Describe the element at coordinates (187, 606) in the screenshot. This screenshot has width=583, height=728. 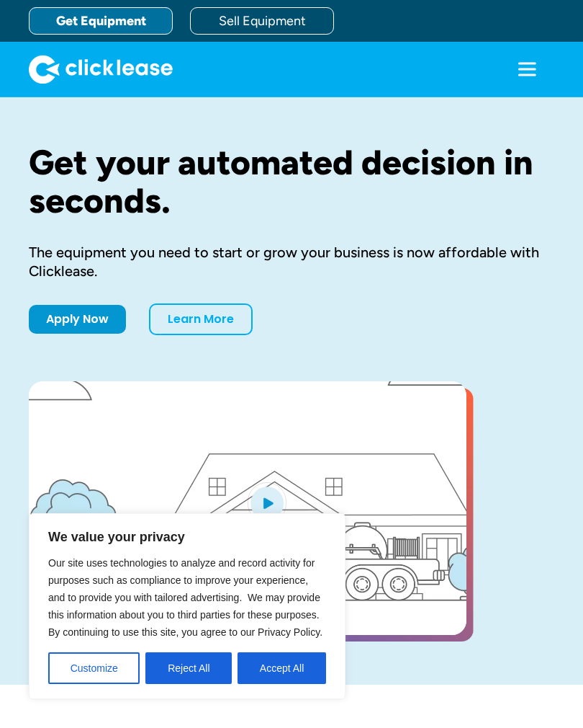
I see `div: We value your privacy` at that location.